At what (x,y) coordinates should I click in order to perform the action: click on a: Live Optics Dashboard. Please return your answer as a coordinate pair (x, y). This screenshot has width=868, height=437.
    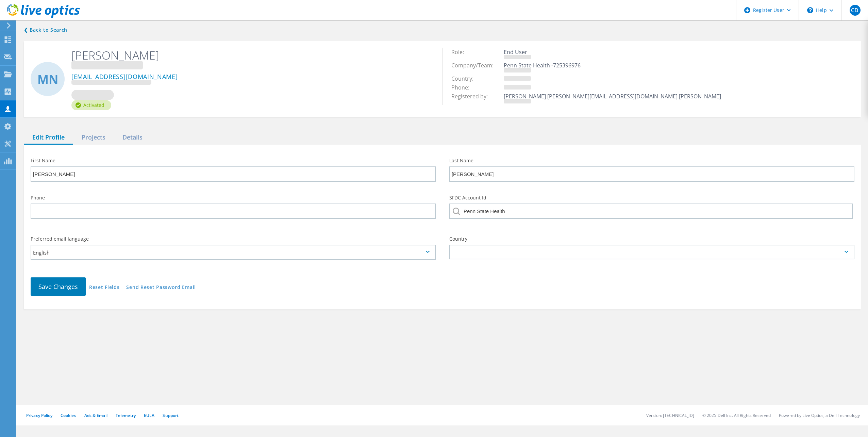
    Looking at the image, I should click on (44, 17).